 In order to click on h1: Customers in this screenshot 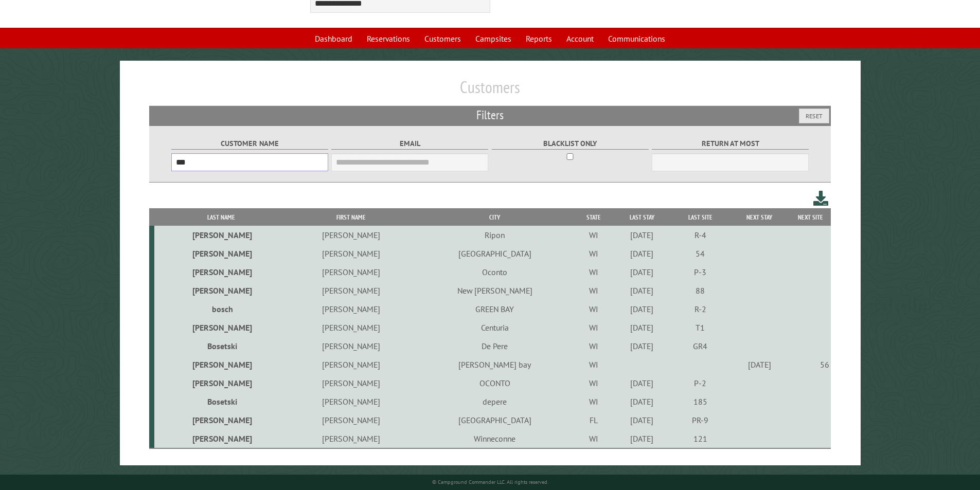, I will do `click(490, 91)`.